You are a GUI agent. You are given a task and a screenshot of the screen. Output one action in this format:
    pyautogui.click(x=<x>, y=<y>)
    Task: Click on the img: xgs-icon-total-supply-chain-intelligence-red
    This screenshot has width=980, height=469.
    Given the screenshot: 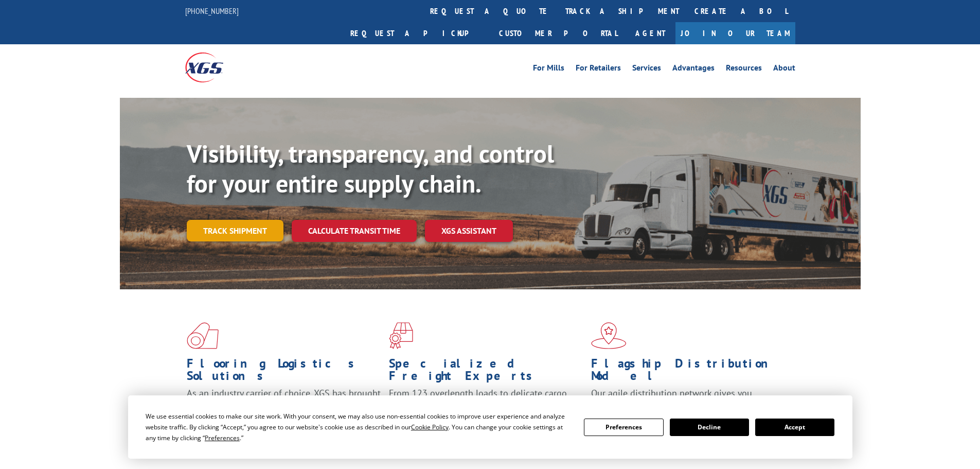 What is the action you would take?
    pyautogui.click(x=202, y=336)
    